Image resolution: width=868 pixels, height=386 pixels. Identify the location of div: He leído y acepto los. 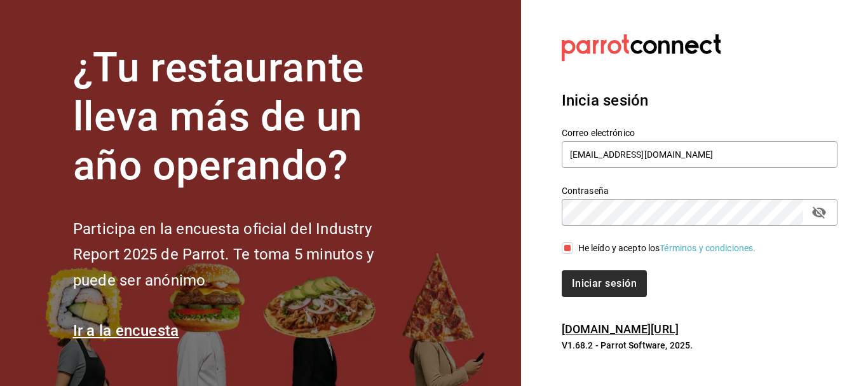
(667, 248).